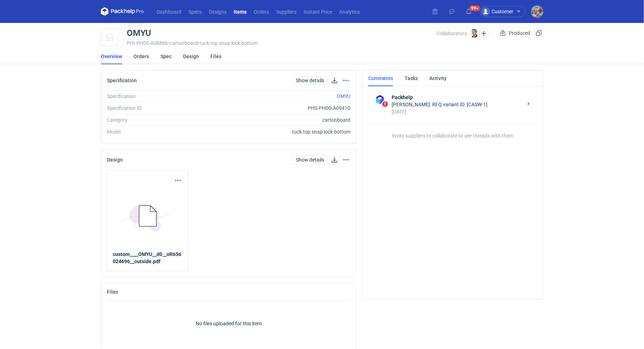 This screenshot has width=644, height=349. Describe the element at coordinates (156, 96) in the screenshot. I see `div: Specification` at that location.